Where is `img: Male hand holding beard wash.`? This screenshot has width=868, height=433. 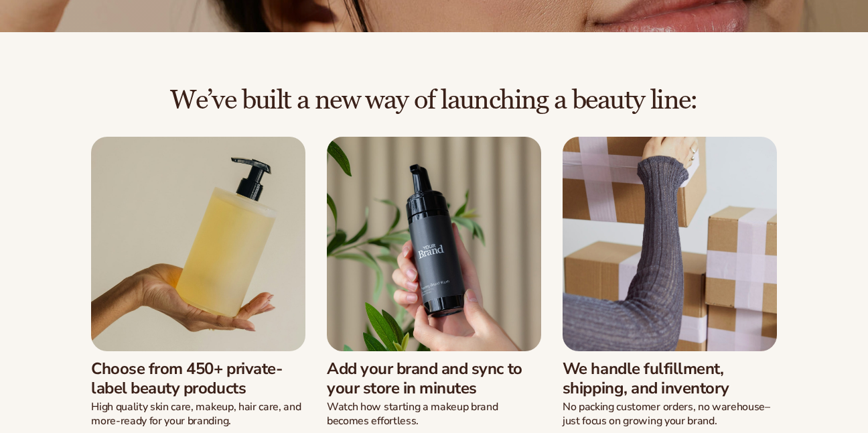
img: Male hand holding beard wash. is located at coordinates (434, 244).